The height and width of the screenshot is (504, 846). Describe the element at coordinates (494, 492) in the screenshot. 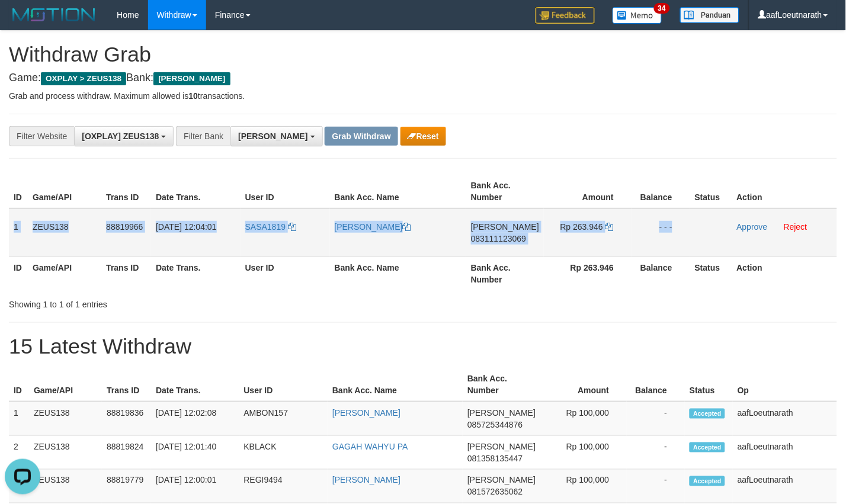

I see `span: Copy 081572635062 to clipboard` at that location.